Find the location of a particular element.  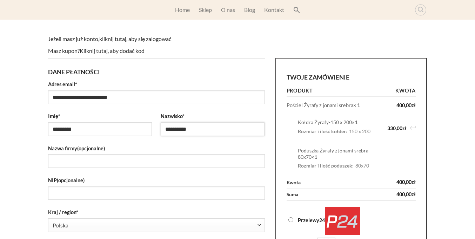

label: Nazwa firmy is located at coordinates (156, 148).